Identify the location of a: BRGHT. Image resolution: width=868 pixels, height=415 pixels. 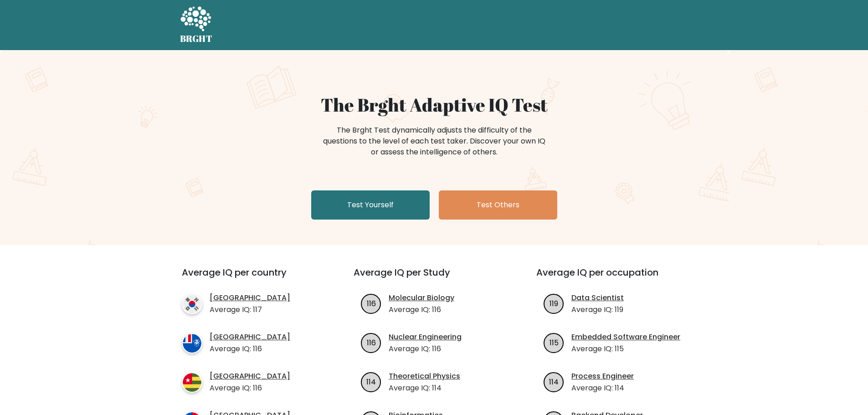
(197, 25).